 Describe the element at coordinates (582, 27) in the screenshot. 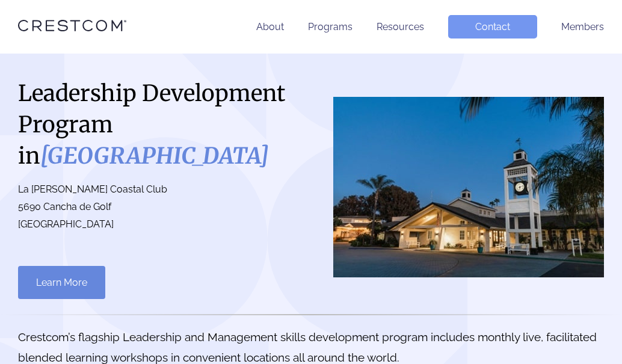

I see `a: Members` at that location.